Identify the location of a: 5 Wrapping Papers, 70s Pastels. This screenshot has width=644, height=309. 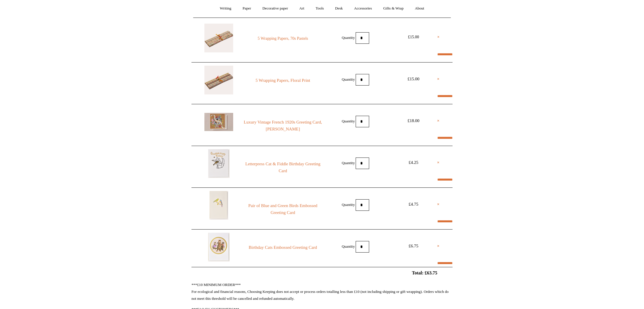
(283, 39).